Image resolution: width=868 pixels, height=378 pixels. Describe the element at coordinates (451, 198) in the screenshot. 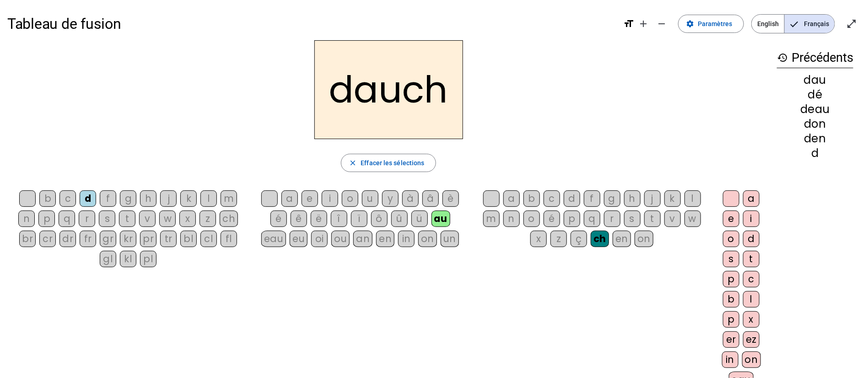

I see `div: è` at that location.